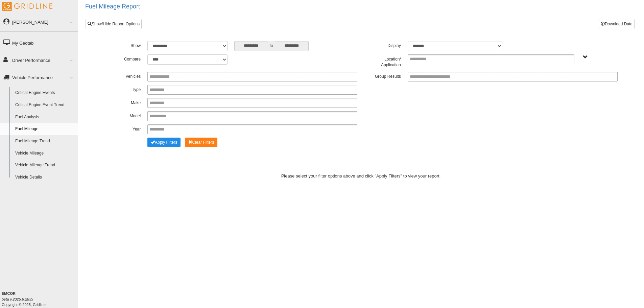  I want to click on div: Please select your filter options above and click "Apply Filters" to view your report., so click(361, 176).